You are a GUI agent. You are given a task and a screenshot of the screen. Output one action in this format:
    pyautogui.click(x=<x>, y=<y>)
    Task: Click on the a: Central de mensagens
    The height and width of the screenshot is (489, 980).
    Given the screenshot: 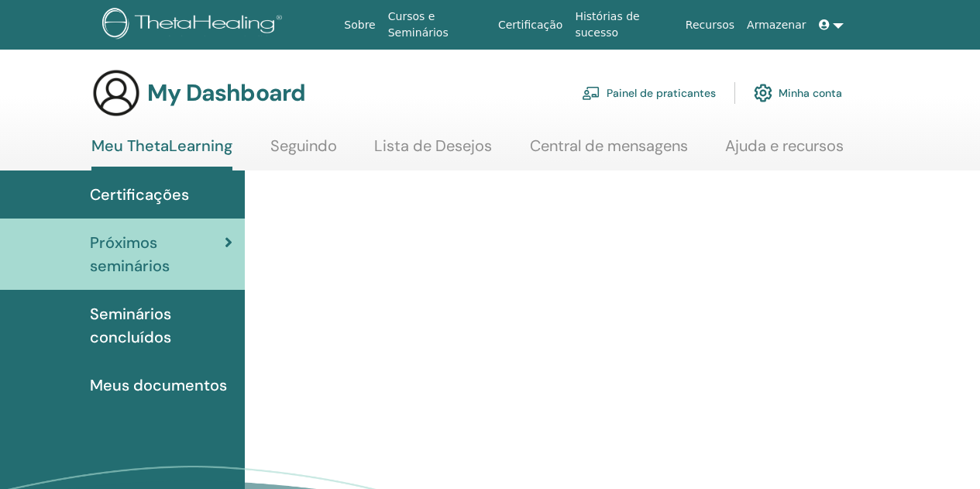 What is the action you would take?
    pyautogui.click(x=609, y=151)
    